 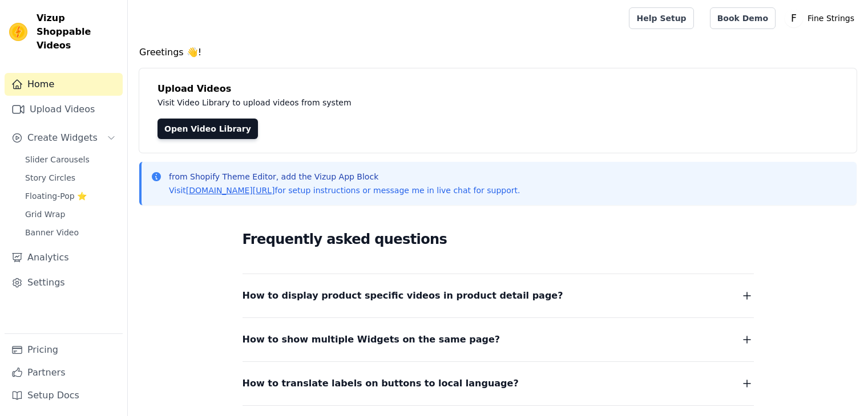 I want to click on span: How to translate labels on buttons to local language?, so click(x=381, y=384).